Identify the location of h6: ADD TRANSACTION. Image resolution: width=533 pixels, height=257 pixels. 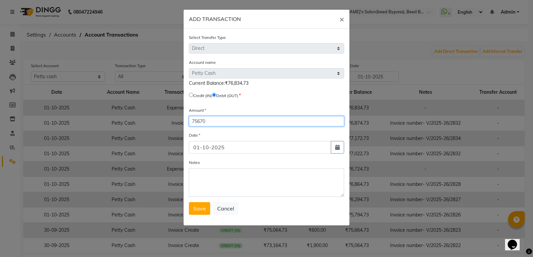
(215, 19).